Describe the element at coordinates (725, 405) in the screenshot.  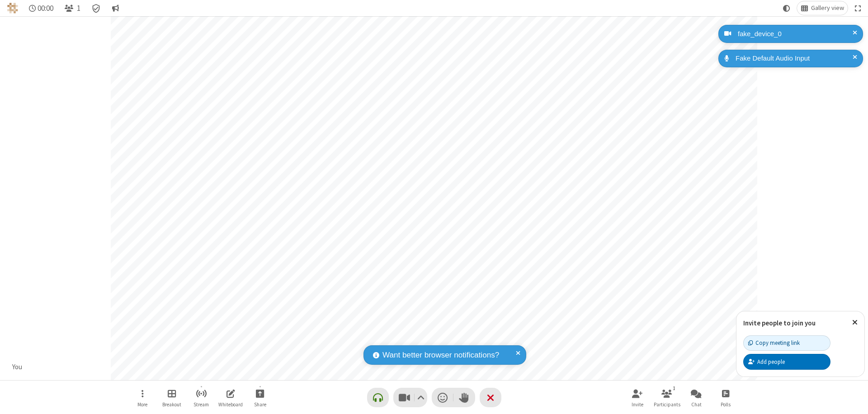
I see `span: Polls` at that location.